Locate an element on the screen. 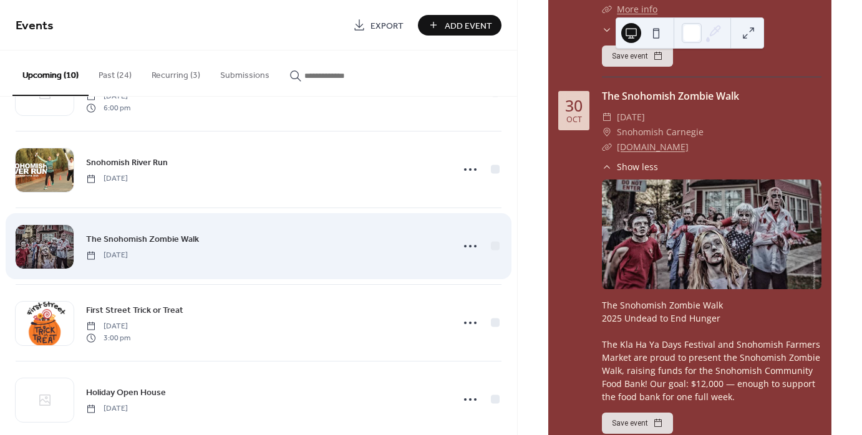 The image size is (862, 435). button: Recurring (3) is located at coordinates (176, 72).